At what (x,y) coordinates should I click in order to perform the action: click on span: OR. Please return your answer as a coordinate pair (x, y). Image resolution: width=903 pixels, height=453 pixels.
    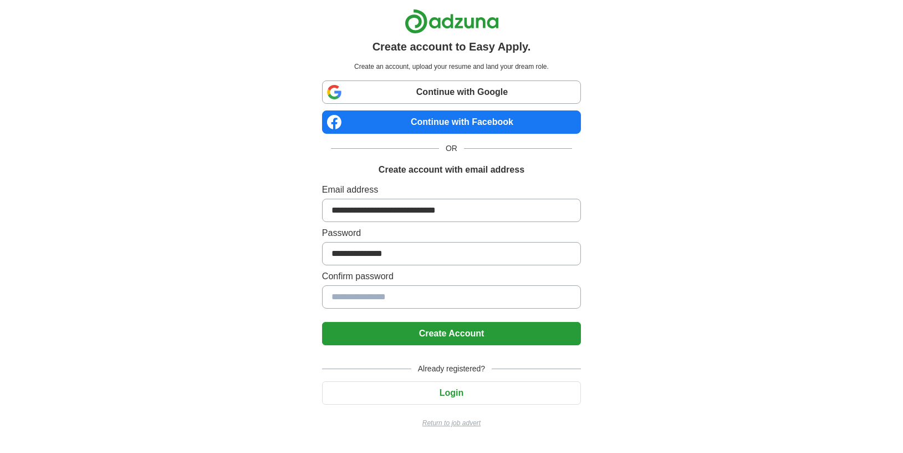
    Looking at the image, I should click on (451, 148).